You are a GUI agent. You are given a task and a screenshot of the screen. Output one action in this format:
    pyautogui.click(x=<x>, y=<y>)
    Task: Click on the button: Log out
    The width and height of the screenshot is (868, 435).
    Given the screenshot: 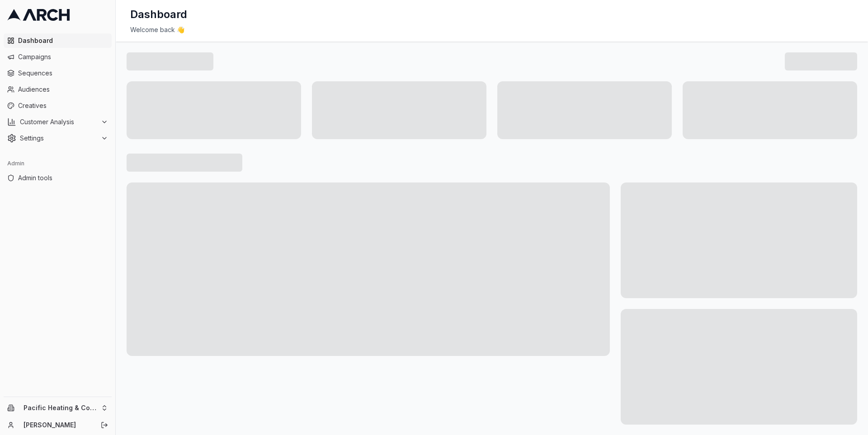 What is the action you would take?
    pyautogui.click(x=104, y=425)
    